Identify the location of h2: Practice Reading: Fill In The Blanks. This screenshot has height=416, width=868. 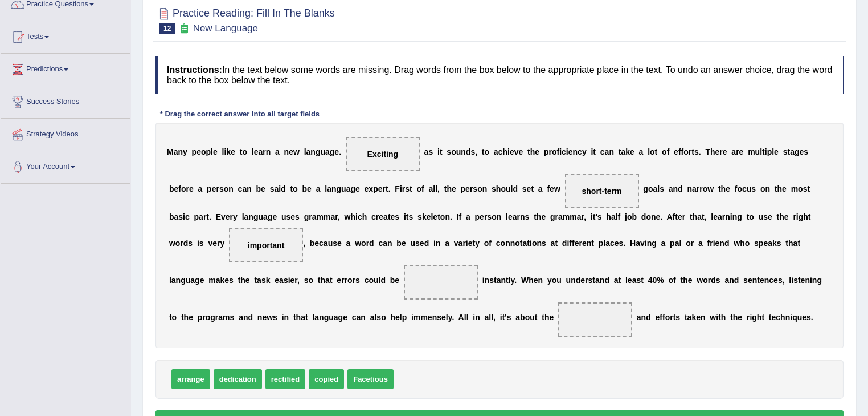
(245, 19).